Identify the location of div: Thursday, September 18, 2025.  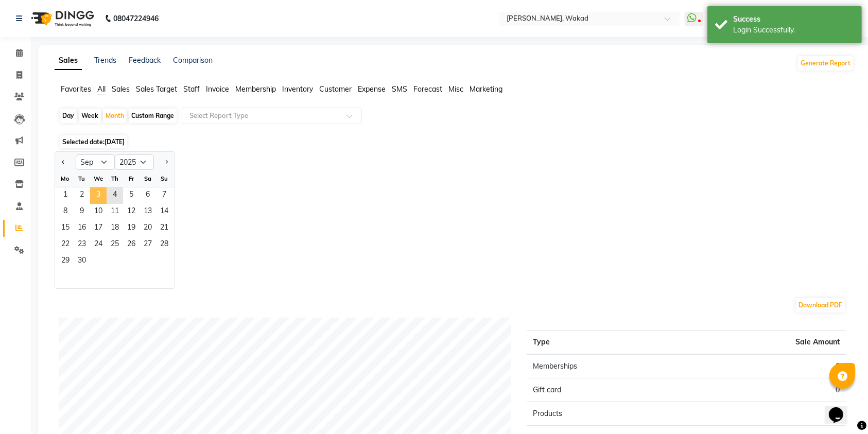
(115, 228).